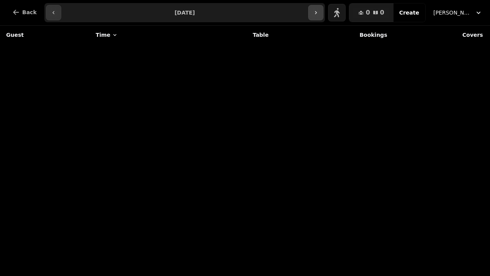 Image resolution: width=490 pixels, height=276 pixels. What do you see at coordinates (371, 13) in the screenshot?
I see `button: 00` at bounding box center [371, 13].